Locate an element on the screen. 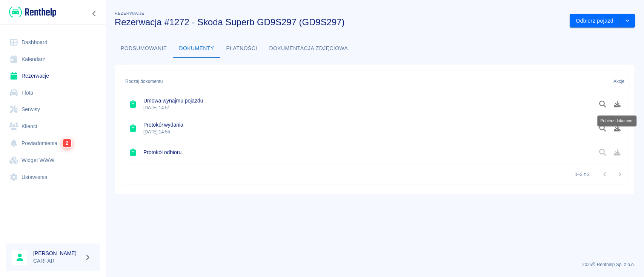  a: Ustawienia is located at coordinates (53, 177).